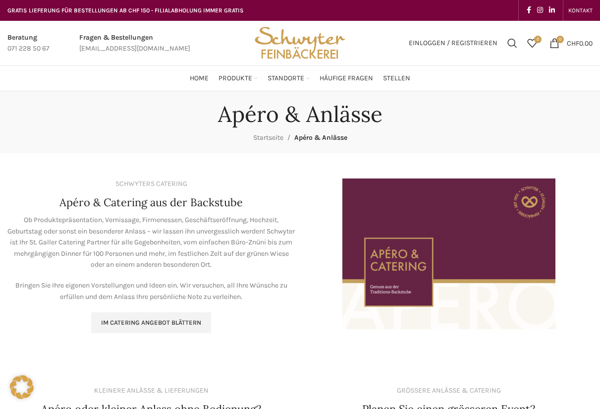 The width and height of the screenshot is (600, 409). What do you see at coordinates (453, 43) in the screenshot?
I see `a: Einloggen / Registrieren` at bounding box center [453, 43].